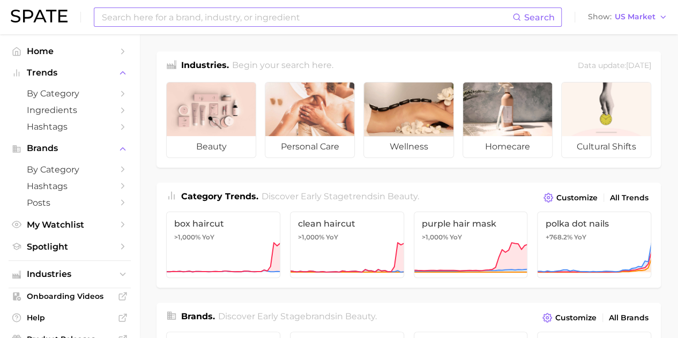 The height and width of the screenshot is (338, 678). Describe the element at coordinates (70, 110) in the screenshot. I see `a: Ingredients` at that location.